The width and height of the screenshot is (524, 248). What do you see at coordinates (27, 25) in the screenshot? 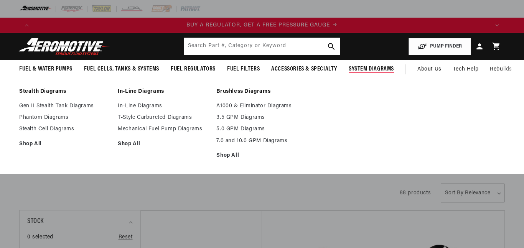
I see `button: Translation missing: en.sections.announcements.previous_announcement` at bounding box center [27, 25].